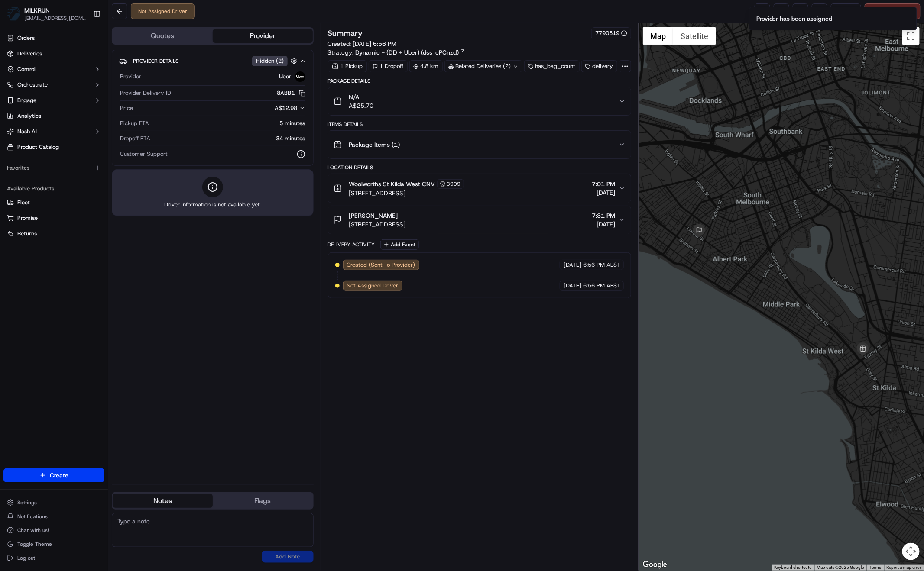 This screenshot has height=571, width=924. Describe the element at coordinates (602, 286) in the screenshot. I see `span: 6:56 PM AEST` at that location.